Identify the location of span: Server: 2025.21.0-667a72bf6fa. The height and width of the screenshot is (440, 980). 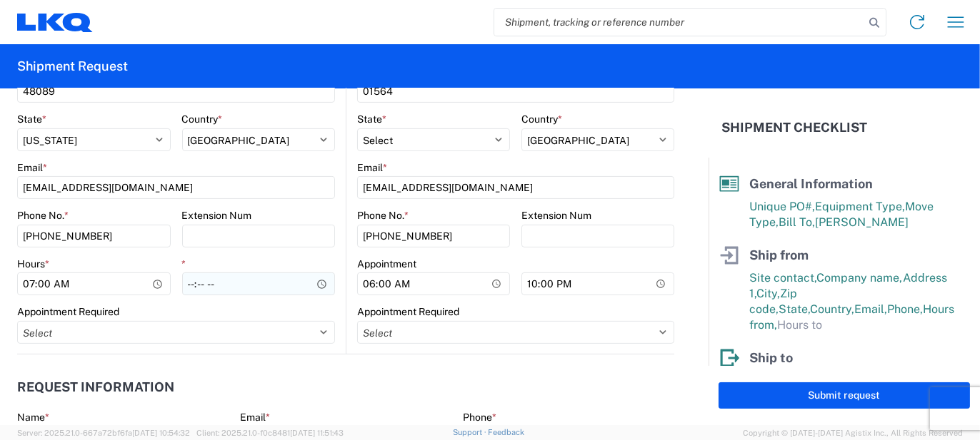
(103, 433).